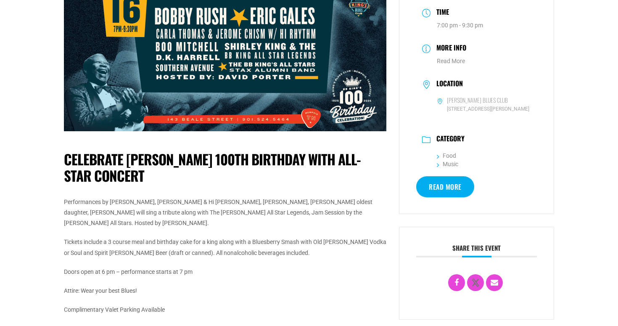 The width and height of the screenshot is (618, 326). Describe the element at coordinates (225, 271) in the screenshot. I see `p: Doors open at 6 pm – performance starts at 7 pm` at that location.